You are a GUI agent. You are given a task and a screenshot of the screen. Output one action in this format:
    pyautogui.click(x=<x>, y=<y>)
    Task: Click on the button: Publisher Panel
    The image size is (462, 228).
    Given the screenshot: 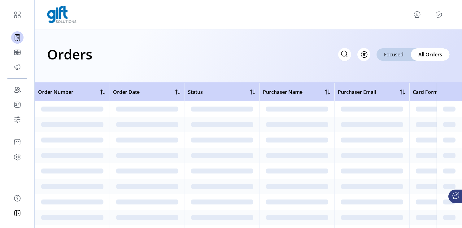 What is the action you would take?
    pyautogui.click(x=438, y=15)
    